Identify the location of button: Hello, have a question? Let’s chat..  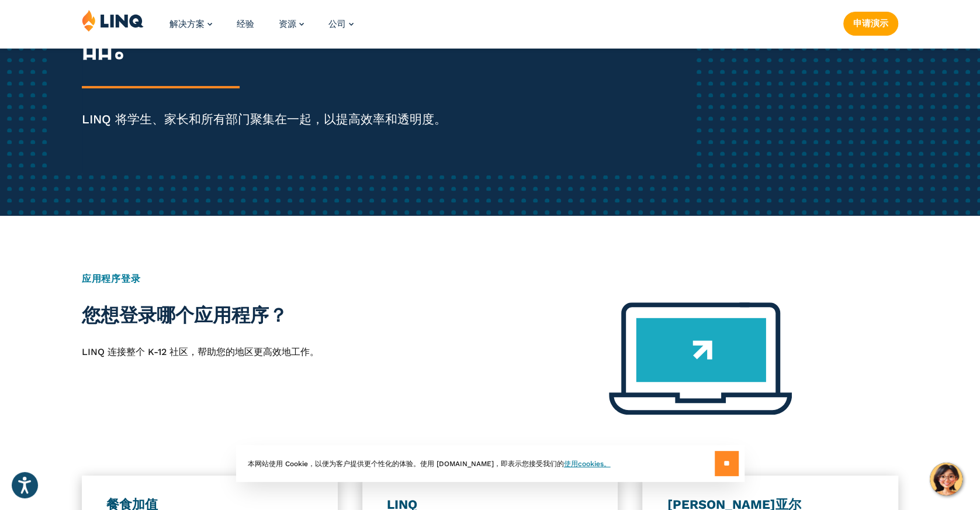
(946, 479).